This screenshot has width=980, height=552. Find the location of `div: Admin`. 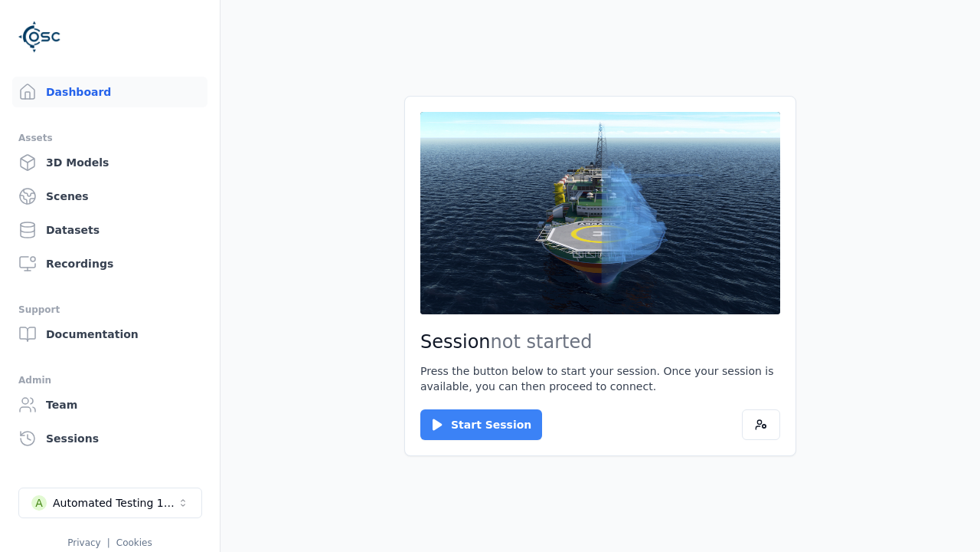

div: Admin is located at coordinates (109, 381).